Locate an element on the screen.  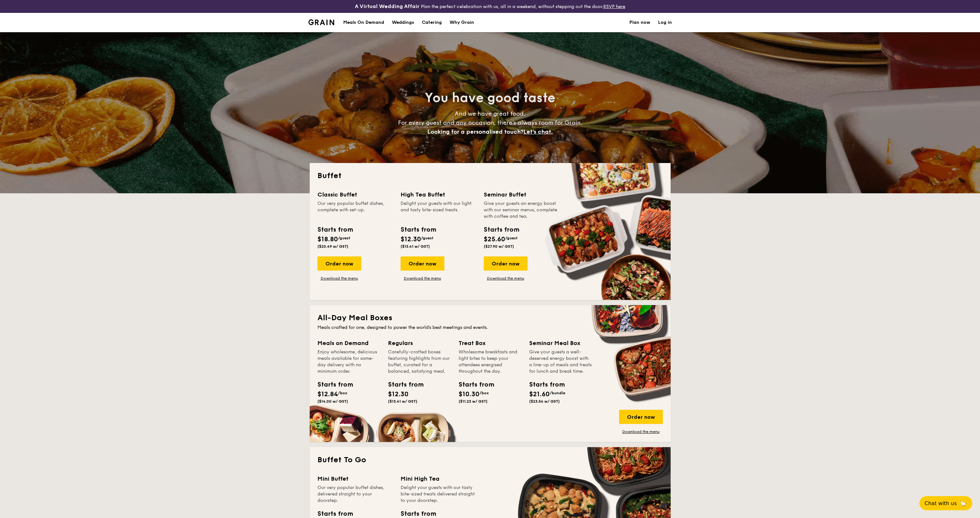
div: Classic Buffet is located at coordinates (355, 195).